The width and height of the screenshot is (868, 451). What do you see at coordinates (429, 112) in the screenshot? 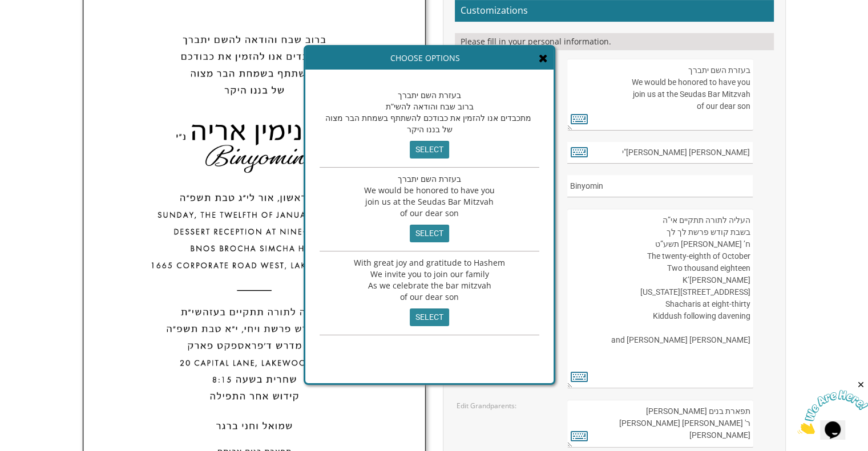
I see `span: בעזרת השם יתברך ברוב שבח והודאה להשי”ת מתכבדים אנו להזמין את כבודכם להשתתף בשמחת הבר מצוה של בננו...` at bounding box center [429, 112].